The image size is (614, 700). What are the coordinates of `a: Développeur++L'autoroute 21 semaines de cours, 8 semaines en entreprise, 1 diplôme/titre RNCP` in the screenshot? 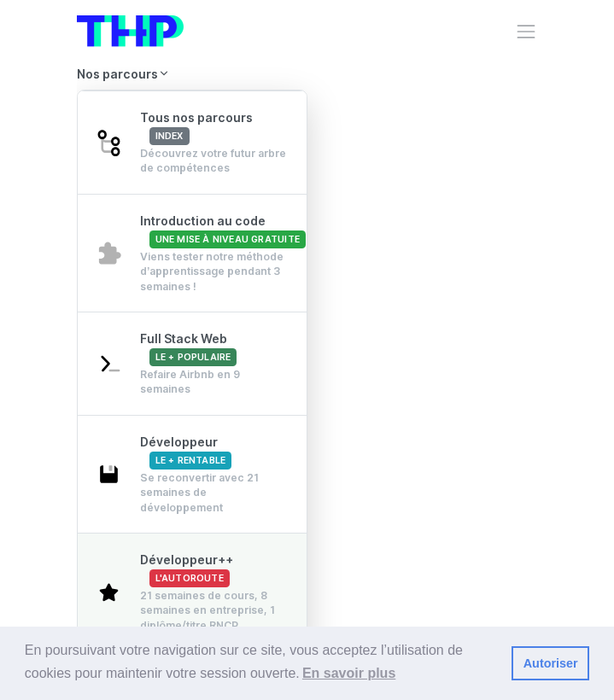 It's located at (192, 592).